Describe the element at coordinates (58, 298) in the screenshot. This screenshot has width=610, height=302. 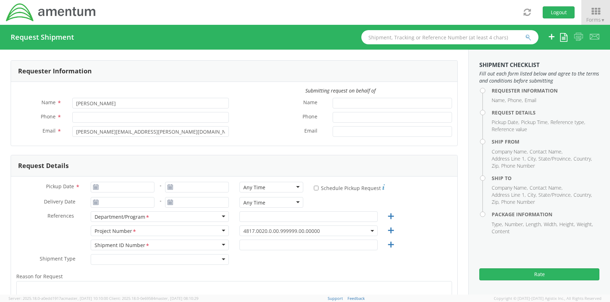
I see `span: Server: 2025.18.0-a0edd1917ac` at that location.